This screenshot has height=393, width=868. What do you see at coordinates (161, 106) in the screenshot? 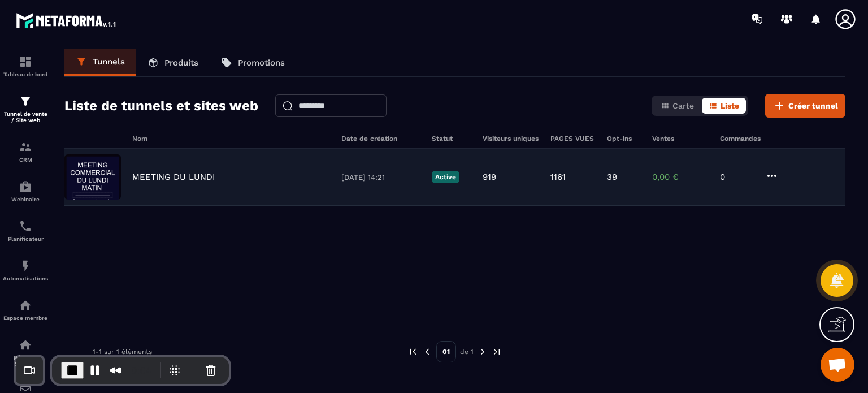
I see `h2: Liste de tunnels et sites web` at bounding box center [161, 106].